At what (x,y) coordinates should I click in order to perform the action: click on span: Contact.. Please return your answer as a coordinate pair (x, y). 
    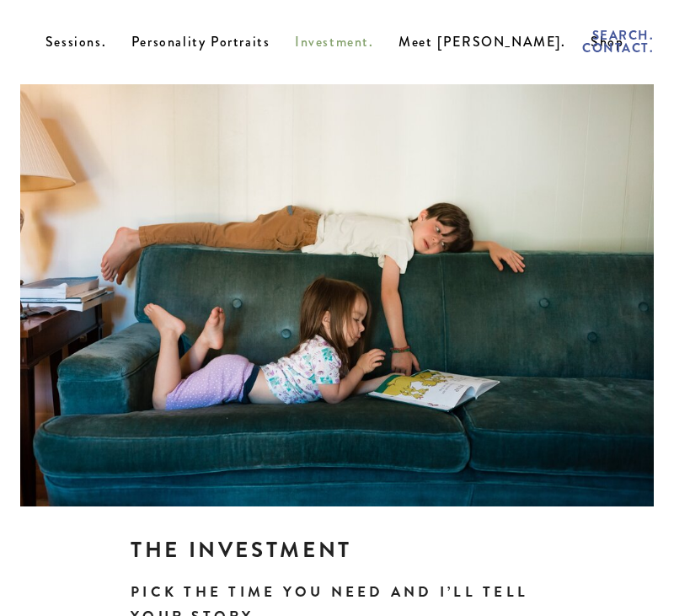
    Looking at the image, I should click on (617, 48).